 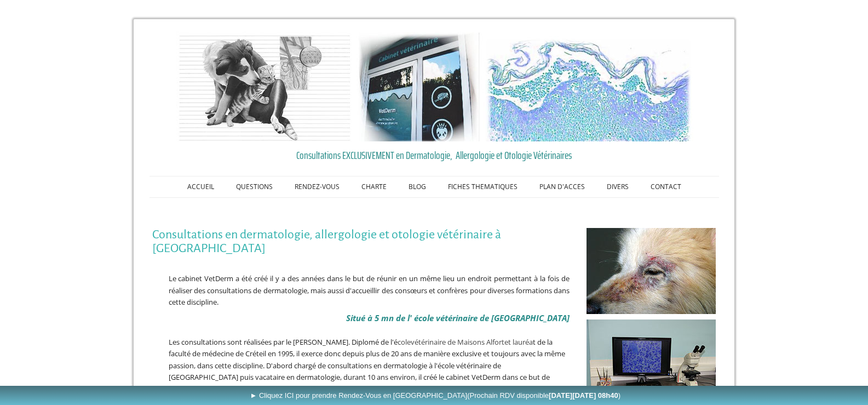 I want to click on a: vétérinaire de Maisons Alfort, so click(x=458, y=342).